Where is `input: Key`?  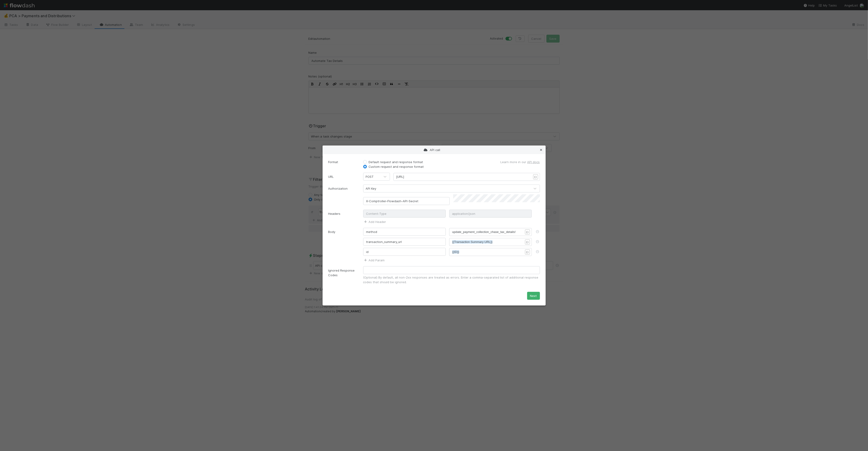 input: Key is located at coordinates (406, 201).